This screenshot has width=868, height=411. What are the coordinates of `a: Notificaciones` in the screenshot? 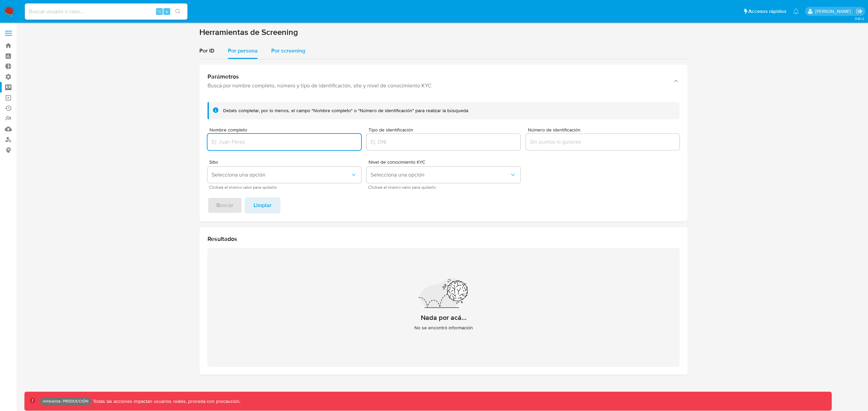 It's located at (795, 11).